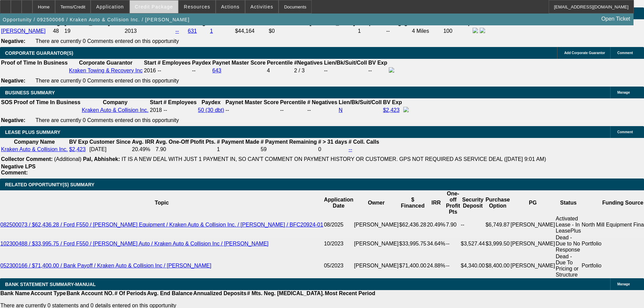  Describe the element at coordinates (413, 266) in the screenshot. I see `td: $71,400.00` at that location.